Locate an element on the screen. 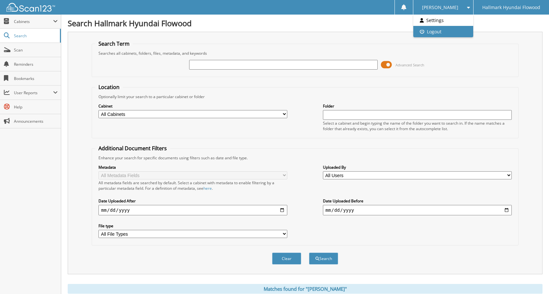  label: Metadata is located at coordinates (193, 167).